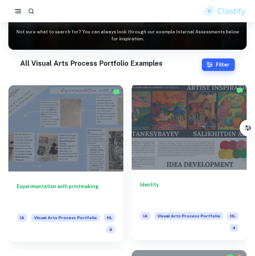  What do you see at coordinates (111, 63) in the screenshot?
I see `h1: All Visual Arts Process Portfolio Examples` at bounding box center [111, 63].